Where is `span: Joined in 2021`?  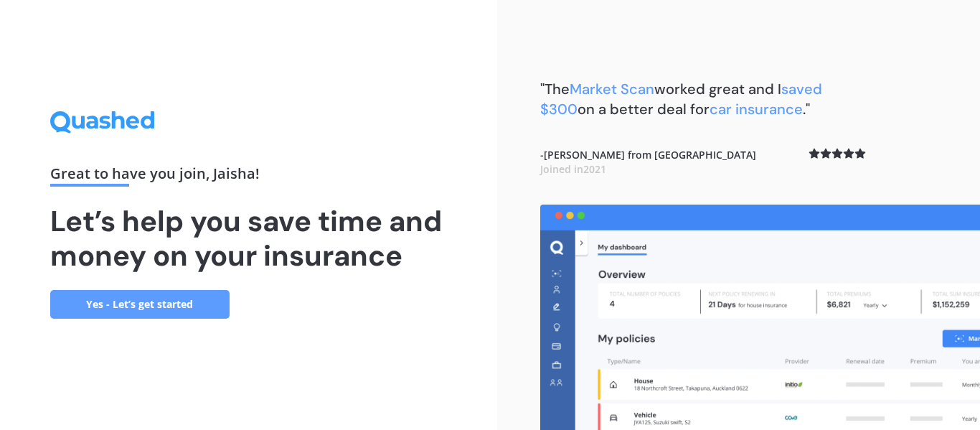
span: Joined in 2021 is located at coordinates (574, 169).